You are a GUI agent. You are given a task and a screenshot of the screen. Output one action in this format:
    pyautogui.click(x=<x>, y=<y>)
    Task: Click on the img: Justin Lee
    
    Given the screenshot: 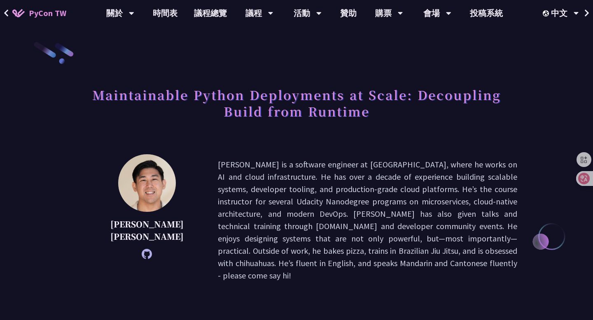 What is the action you would take?
    pyautogui.click(x=147, y=183)
    